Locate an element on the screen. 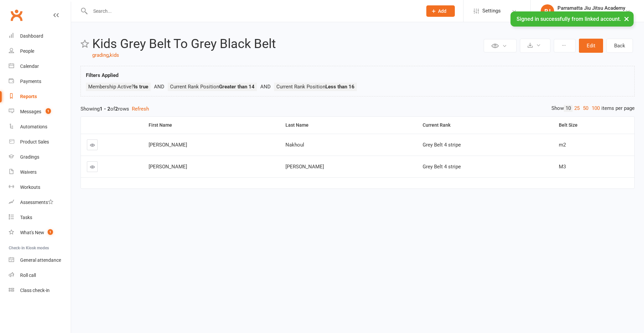 The height and width of the screenshot is (333, 644). button: Add is located at coordinates (441, 11).